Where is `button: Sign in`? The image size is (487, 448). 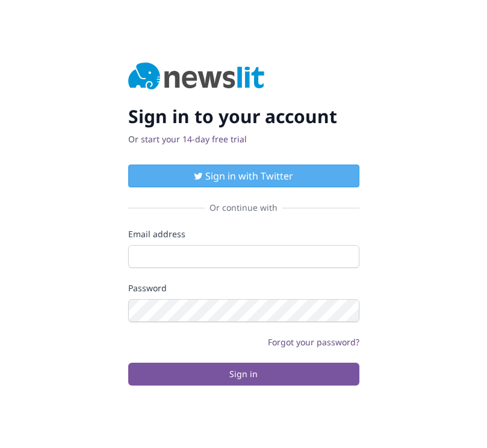 button: Sign in is located at coordinates (244, 374).